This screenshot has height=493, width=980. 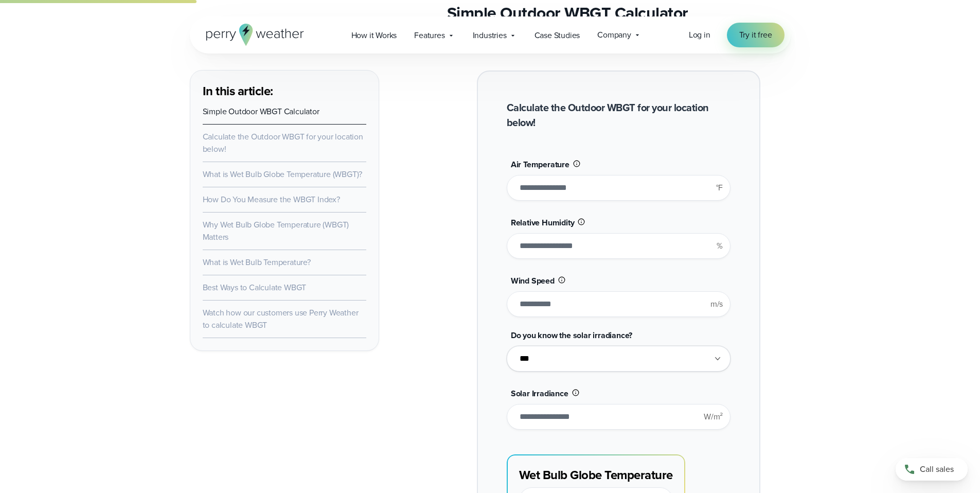 What do you see at coordinates (756, 35) in the screenshot?
I see `a: Try it free` at bounding box center [756, 35].